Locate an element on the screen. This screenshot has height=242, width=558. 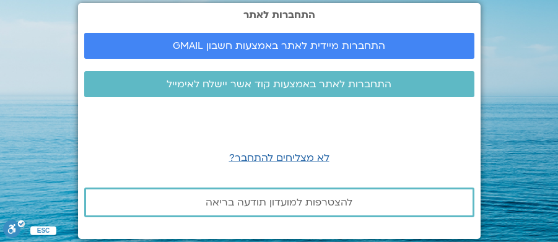
h2: התחברות לאתר is located at coordinates (279, 15).